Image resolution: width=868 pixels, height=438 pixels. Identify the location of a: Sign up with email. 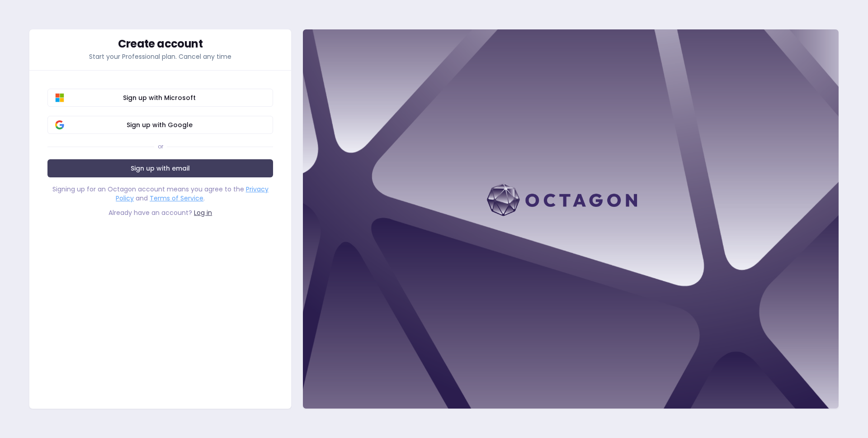
(160, 169).